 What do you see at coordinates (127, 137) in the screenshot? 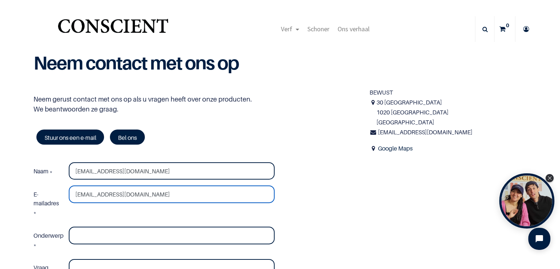
I see `font: Bel ons` at bounding box center [127, 137].